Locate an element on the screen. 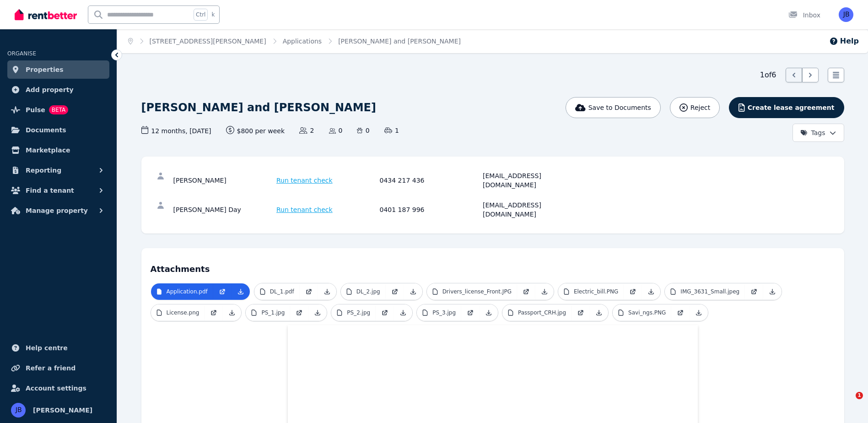 The height and width of the screenshot is (423, 868). a: Account settings is located at coordinates (58, 389).